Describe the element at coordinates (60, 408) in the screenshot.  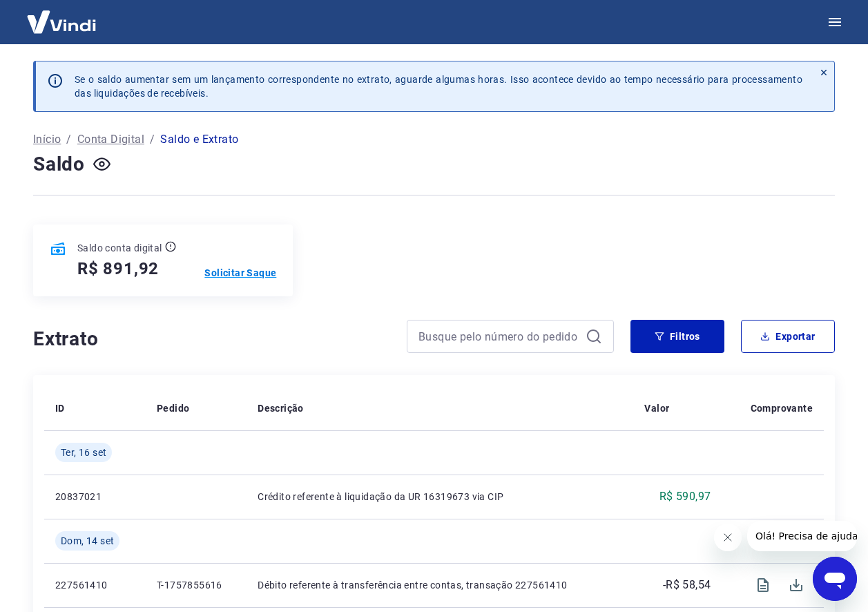
I see `p: ID` at that location.